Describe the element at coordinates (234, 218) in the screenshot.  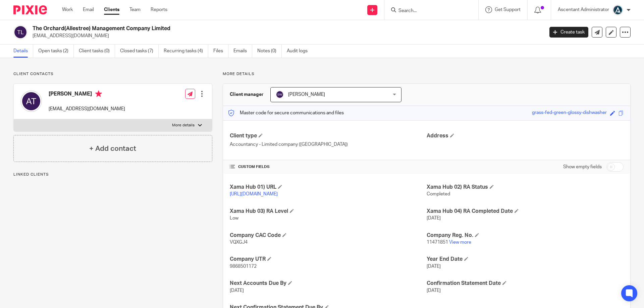
I see `span: Low` at that location.